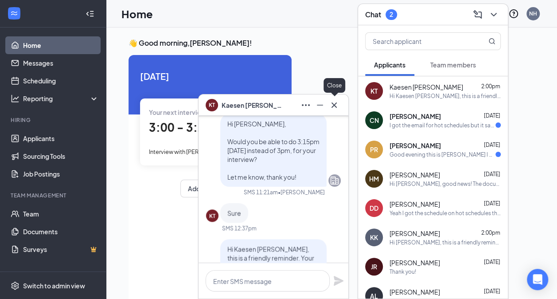 The image size is (557, 299). I want to click on a: Home, so click(61, 45).